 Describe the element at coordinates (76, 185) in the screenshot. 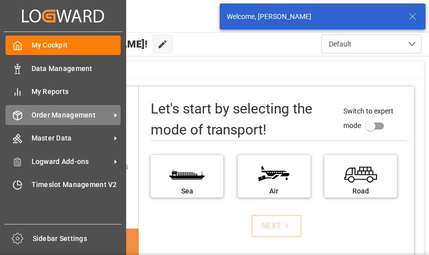

I see `span: Timeslot Management V2` at that location.